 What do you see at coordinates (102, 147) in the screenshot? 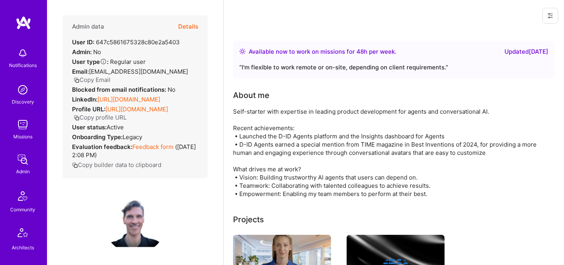
I see `strong: Evaluation feedback:` at bounding box center [102, 147].